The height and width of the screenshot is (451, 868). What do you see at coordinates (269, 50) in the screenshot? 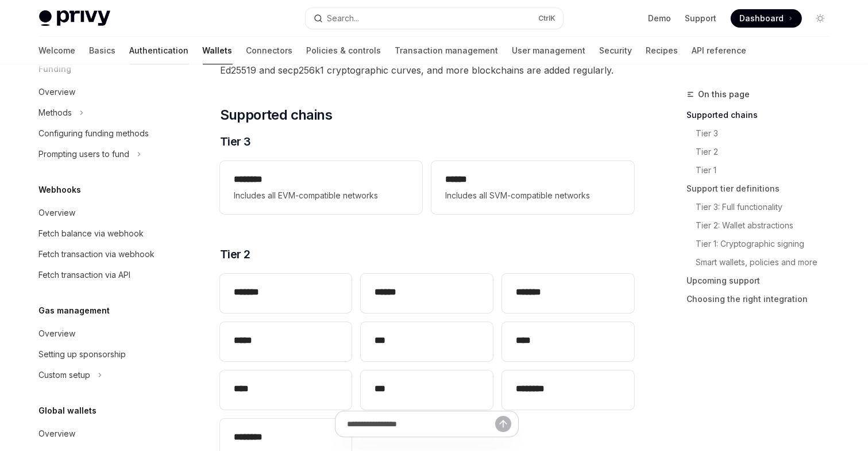
I see `a: Connectors` at bounding box center [269, 50].